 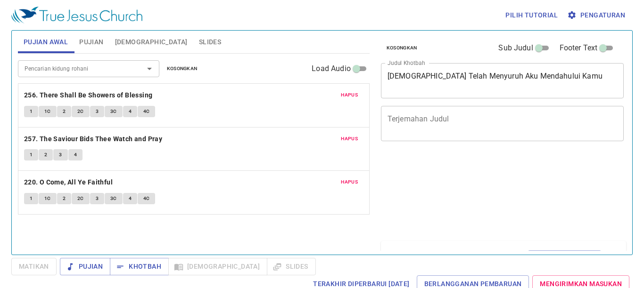 What do you see at coordinates (578, 48) in the screenshot?
I see `span: Footer Text` at bounding box center [578, 48].